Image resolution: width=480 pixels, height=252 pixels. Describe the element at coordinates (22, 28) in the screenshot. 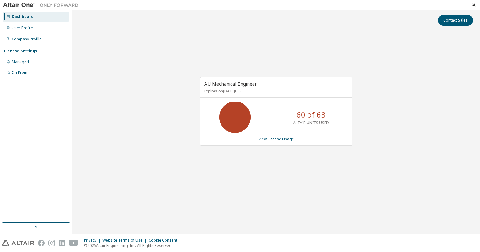

I see `div: User Profile` at that location.